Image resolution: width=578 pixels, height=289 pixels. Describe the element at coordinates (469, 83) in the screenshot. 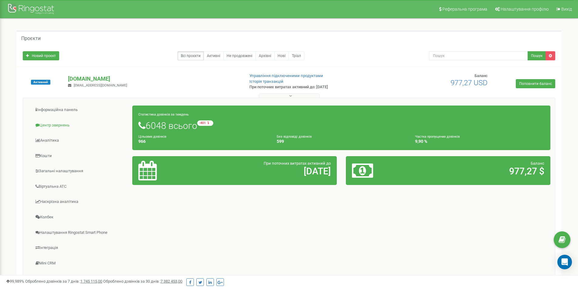

I see `span: 977,27 USD` at that location.